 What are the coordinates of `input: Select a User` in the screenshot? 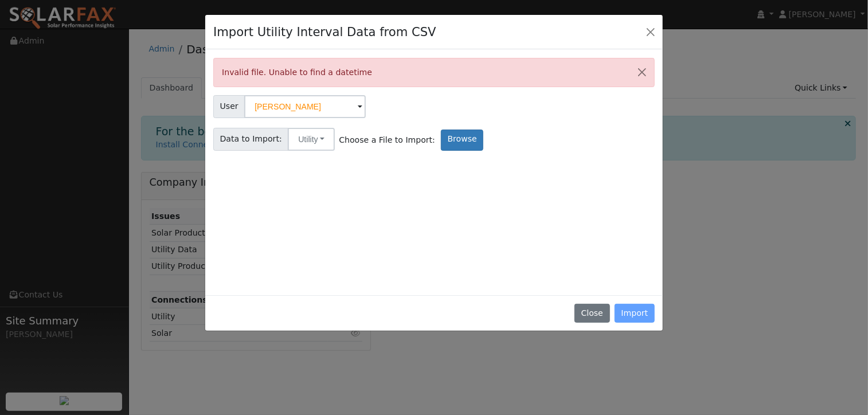 It's located at (305, 107).